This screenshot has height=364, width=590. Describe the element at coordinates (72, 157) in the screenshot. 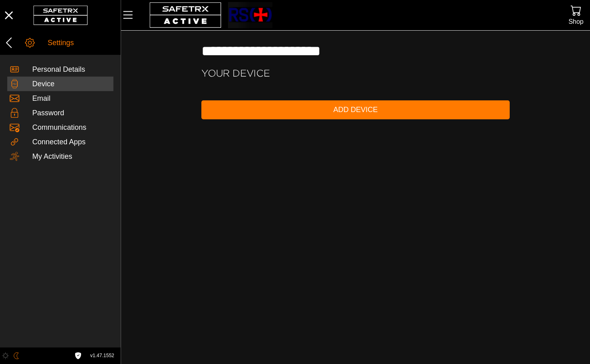

I see `div: My Activities` at that location.